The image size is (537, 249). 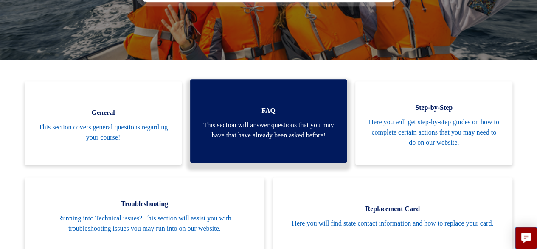 What do you see at coordinates (269, 130) in the screenshot?
I see `span: This section will answer questions that you may have that have already been asked before!` at bounding box center [269, 130].